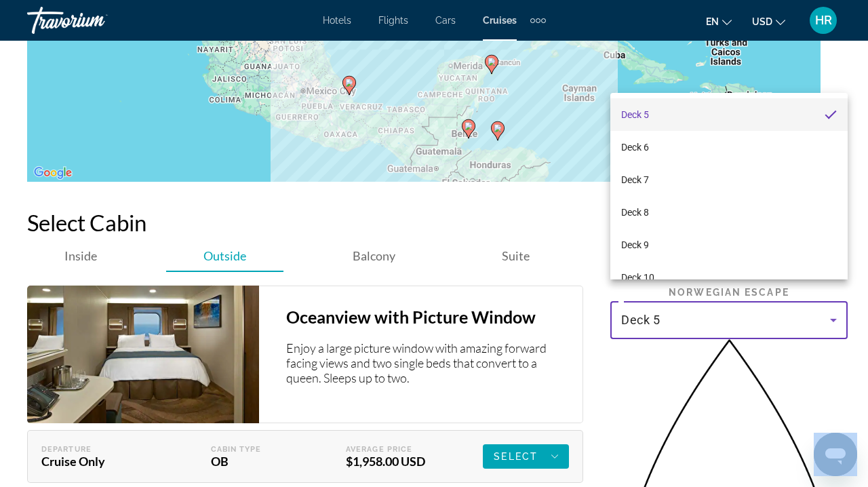 This screenshot has width=868, height=487. I want to click on span: Deck 5, so click(635, 115).